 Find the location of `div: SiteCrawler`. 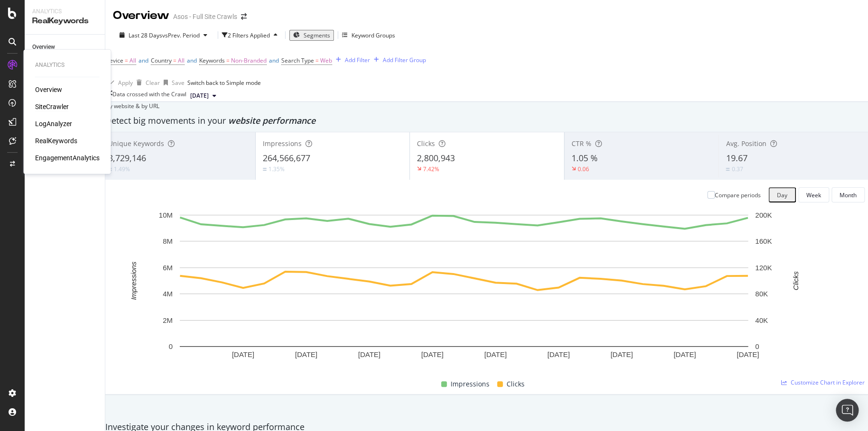

div: SiteCrawler is located at coordinates (52, 107).